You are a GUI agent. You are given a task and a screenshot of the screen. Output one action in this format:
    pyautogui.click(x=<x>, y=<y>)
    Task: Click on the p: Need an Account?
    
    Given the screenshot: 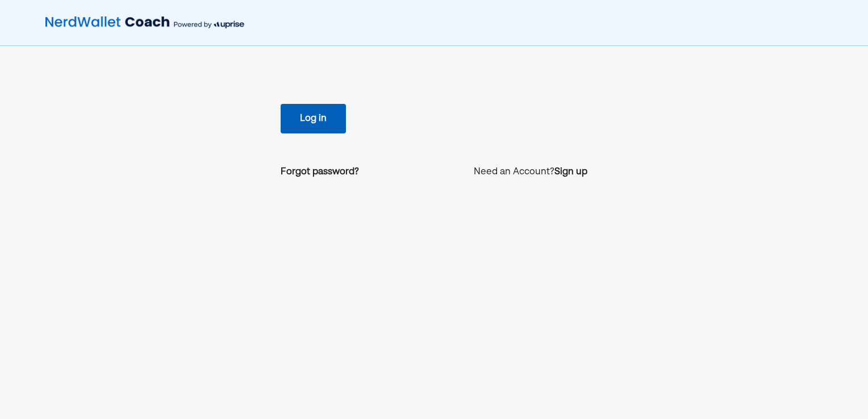 What is the action you would take?
    pyautogui.click(x=530, y=172)
    